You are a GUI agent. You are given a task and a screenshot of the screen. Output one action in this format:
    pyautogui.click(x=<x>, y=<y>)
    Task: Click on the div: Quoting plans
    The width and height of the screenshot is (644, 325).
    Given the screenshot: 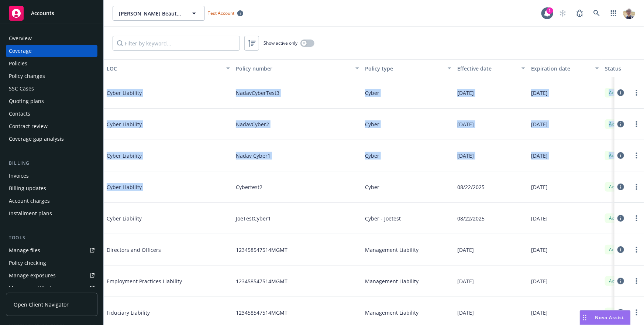 What is the action you would take?
    pyautogui.click(x=26, y=101)
    